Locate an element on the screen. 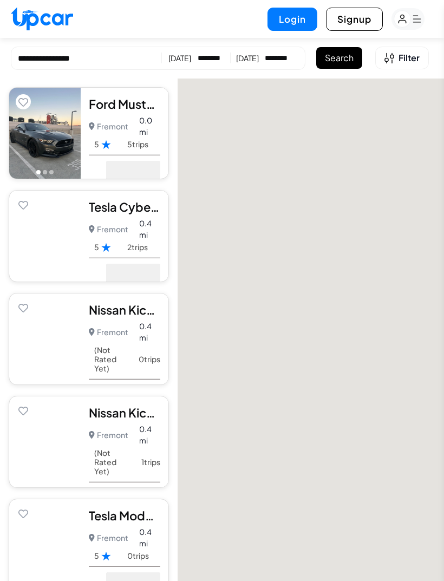 The width and height of the screenshot is (444, 581). span: 0.0 mi is located at coordinates (149, 126).